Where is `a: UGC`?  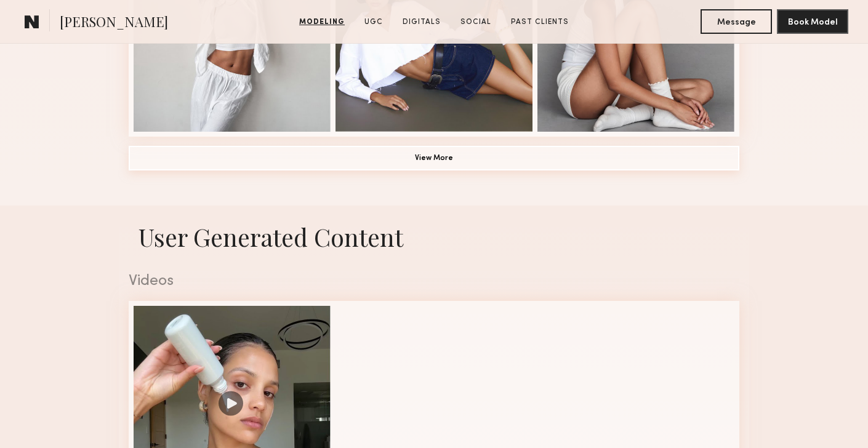
a: UGC is located at coordinates (374, 22).